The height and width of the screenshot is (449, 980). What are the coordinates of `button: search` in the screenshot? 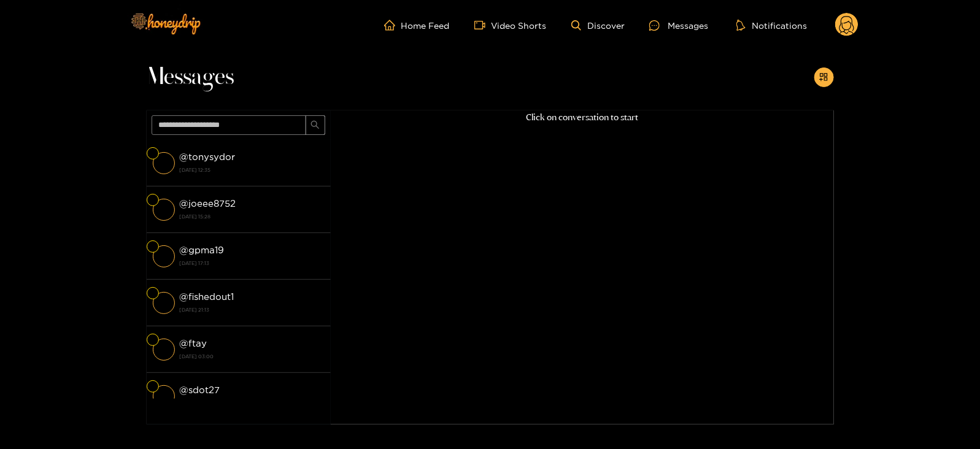 It's located at (316, 125).